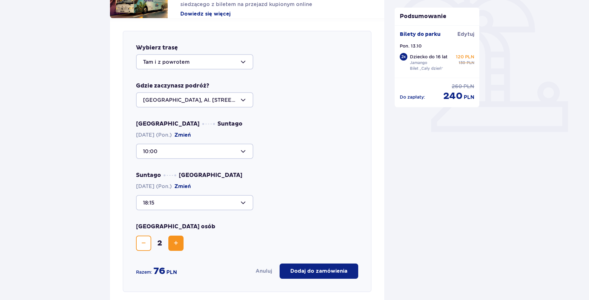  I want to click on button: Zwiększ, so click(176, 243).